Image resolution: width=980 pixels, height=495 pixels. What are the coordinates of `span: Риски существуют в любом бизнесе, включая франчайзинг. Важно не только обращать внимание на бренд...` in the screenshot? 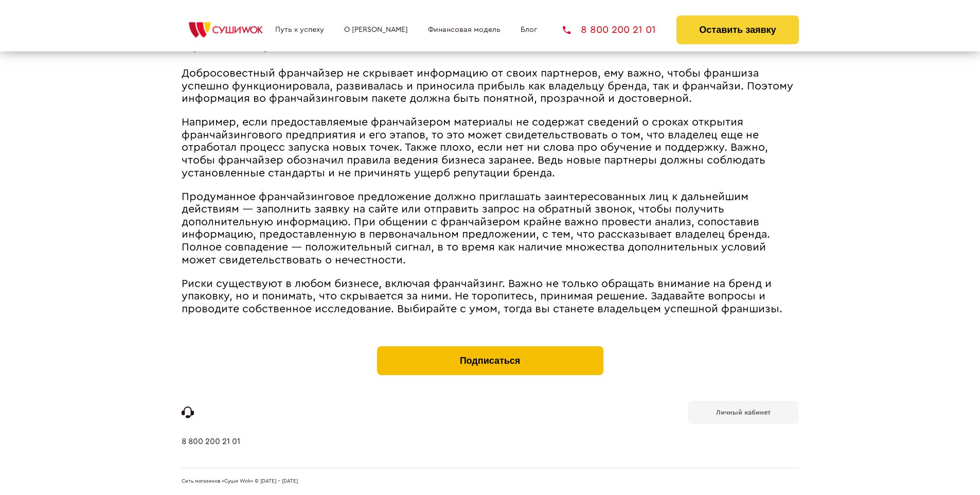 It's located at (482, 296).